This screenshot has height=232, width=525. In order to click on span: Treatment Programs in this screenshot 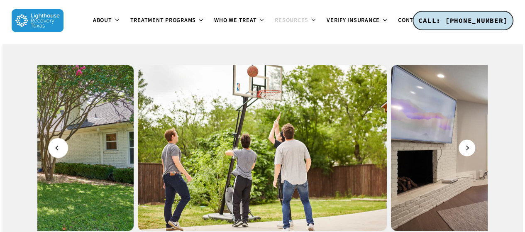, I will do `click(163, 20)`.